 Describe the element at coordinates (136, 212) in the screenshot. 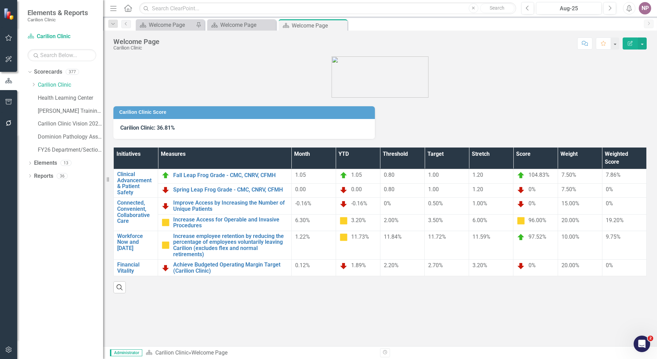

I see `a: Connected, Convenient, Collaborative Care` at that location.